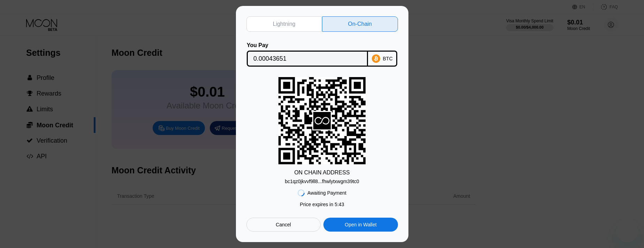 Image resolution: width=644 pixels, height=248 pixels. What do you see at coordinates (307, 45) in the screenshot?
I see `div: You Pay` at bounding box center [307, 45].